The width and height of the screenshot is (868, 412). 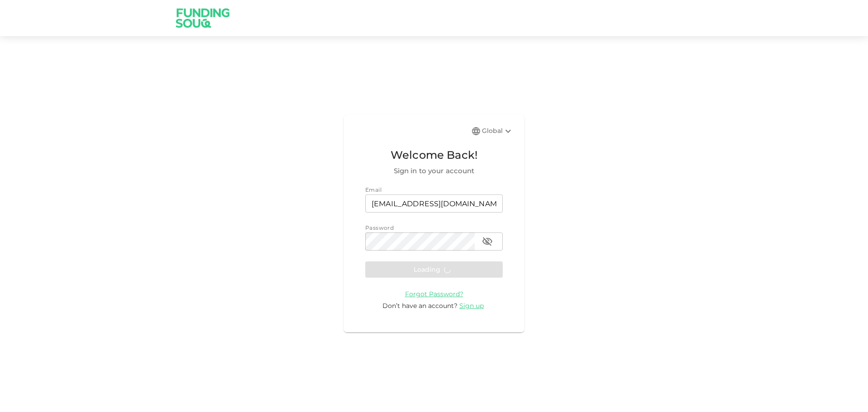 What do you see at coordinates (420, 241) in the screenshot?
I see `input: password` at bounding box center [420, 241].